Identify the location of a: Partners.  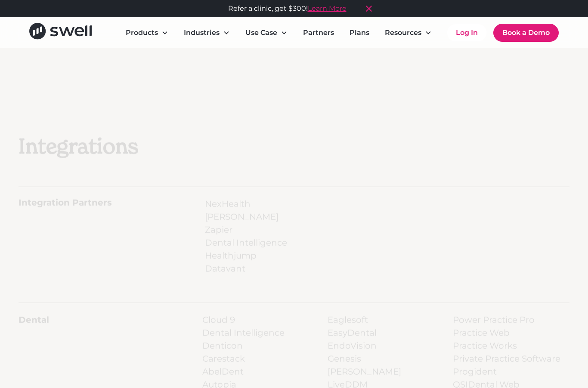
(319, 33).